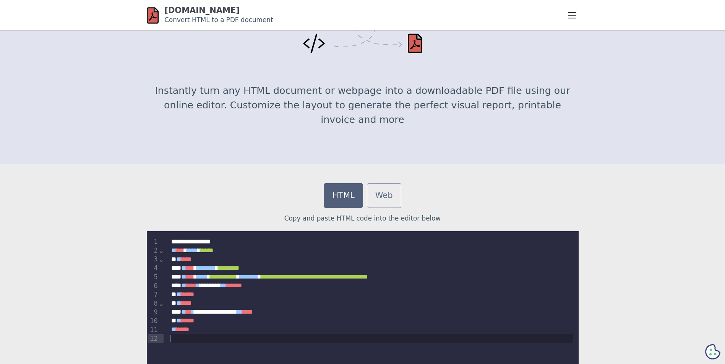 The image size is (725, 364). Describe the element at coordinates (154, 321) in the screenshot. I see `div: 10` at that location.